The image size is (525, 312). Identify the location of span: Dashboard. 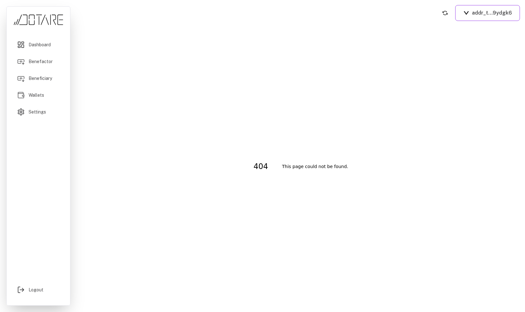
(40, 45).